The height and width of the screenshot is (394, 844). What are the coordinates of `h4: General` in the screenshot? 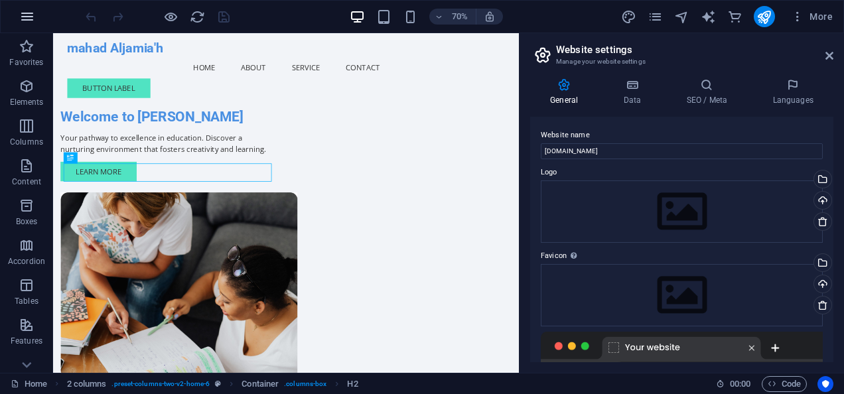 It's located at (567, 92).